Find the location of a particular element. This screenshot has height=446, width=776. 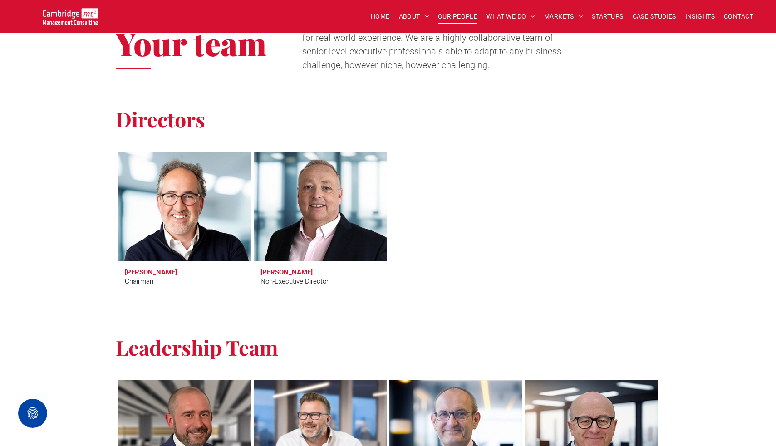

a: OUR PEOPLE is located at coordinates (457, 16).